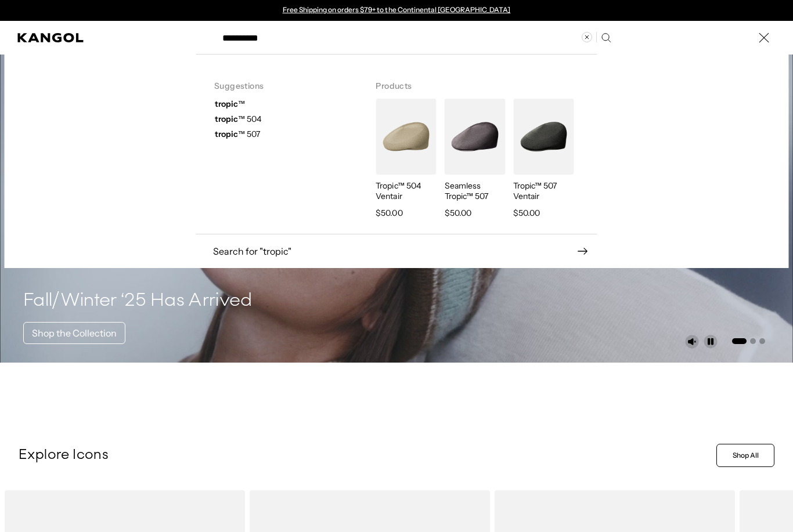 The width and height of the screenshot is (793, 532). Describe the element at coordinates (396, 10) in the screenshot. I see `slideshow-component: Announcement bar` at that location.